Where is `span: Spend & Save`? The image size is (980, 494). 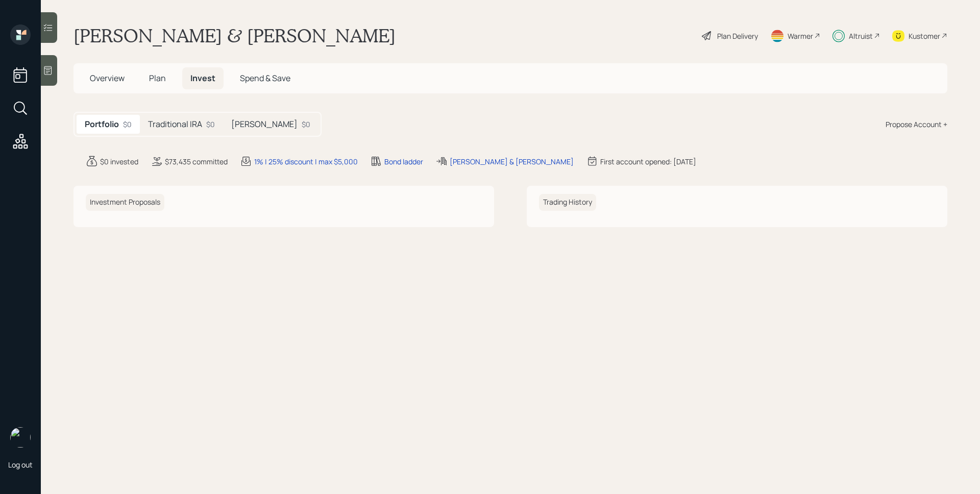 span: Spend & Save is located at coordinates (265, 78).